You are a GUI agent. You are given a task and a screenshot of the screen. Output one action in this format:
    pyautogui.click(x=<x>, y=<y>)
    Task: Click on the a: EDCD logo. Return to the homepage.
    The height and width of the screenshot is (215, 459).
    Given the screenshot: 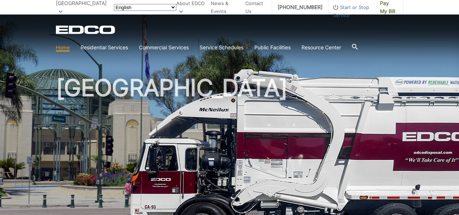 What is the action you would take?
    pyautogui.click(x=86, y=30)
    